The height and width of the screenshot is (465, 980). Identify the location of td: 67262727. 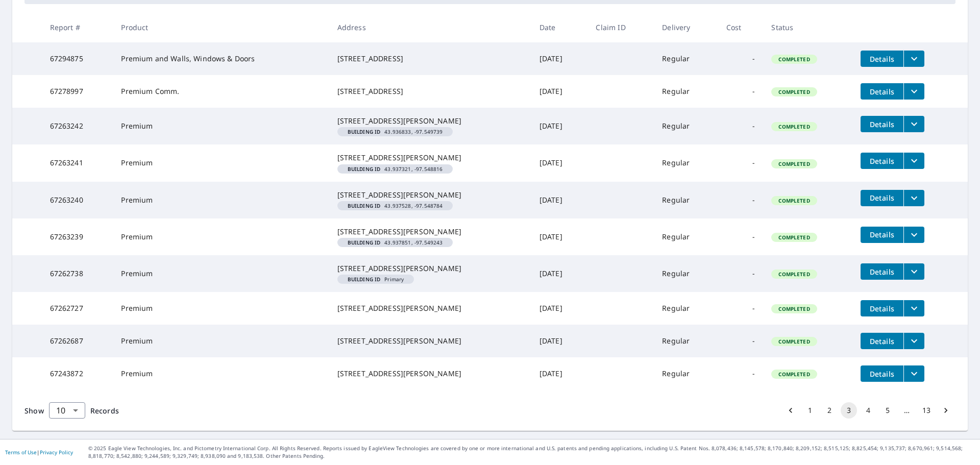
(77, 308).